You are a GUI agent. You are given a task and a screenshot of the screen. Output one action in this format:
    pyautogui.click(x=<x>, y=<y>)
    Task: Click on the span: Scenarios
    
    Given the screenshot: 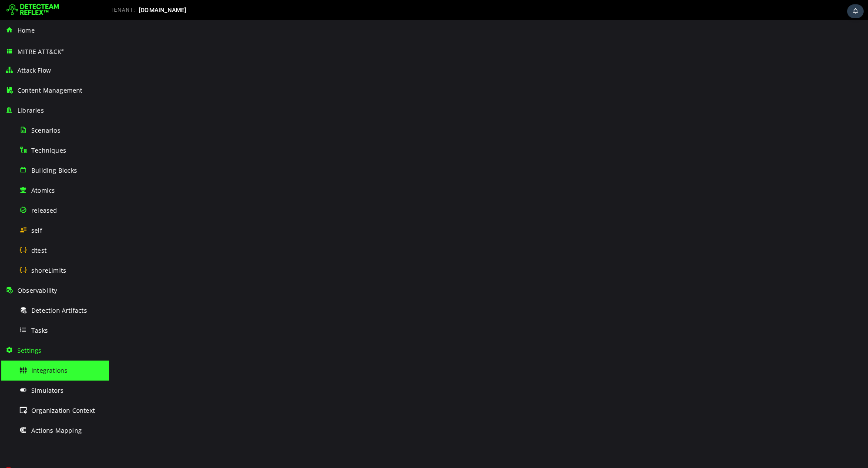 What is the action you would take?
    pyautogui.click(x=46, y=130)
    